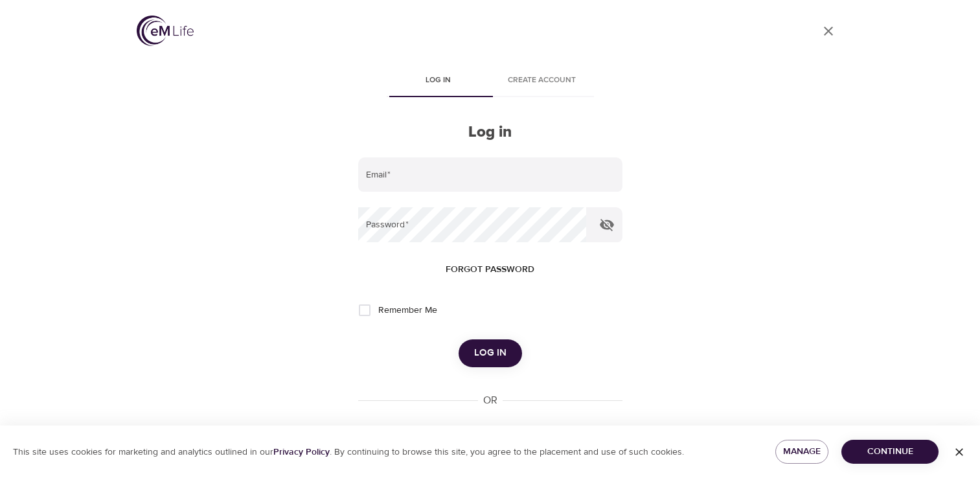 The image size is (980, 478). Describe the element at coordinates (828, 31) in the screenshot. I see `a: close` at that location.